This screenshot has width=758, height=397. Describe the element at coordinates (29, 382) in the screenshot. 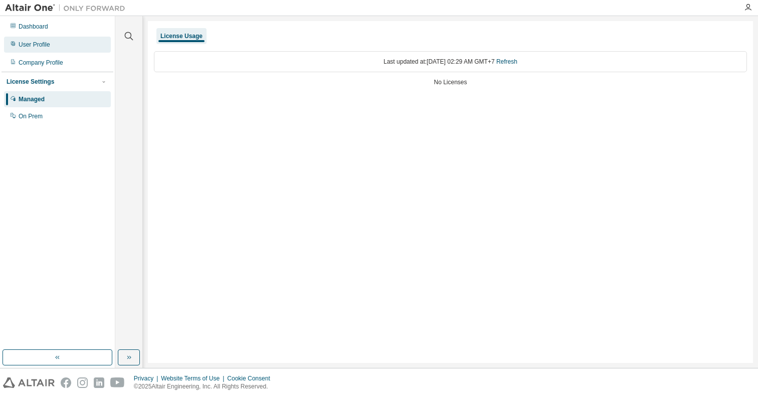

I see `img: altair_logo.svg` at that location.